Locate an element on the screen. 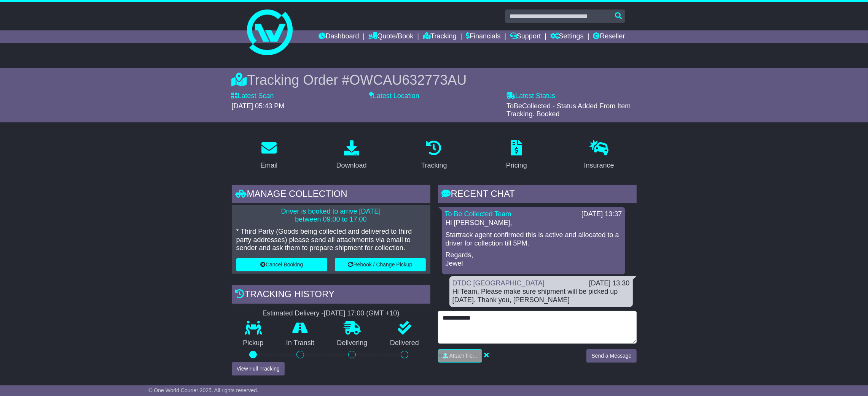  a: Support is located at coordinates (525, 37).